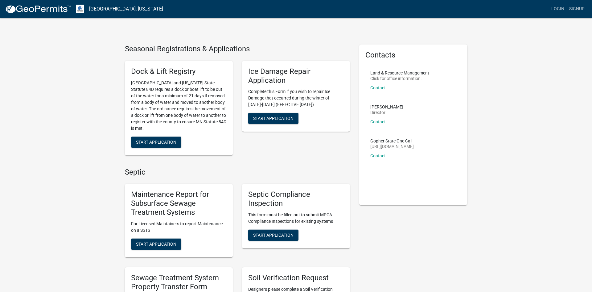 This screenshot has width=592, height=292. I want to click on h4: Septic, so click(238, 172).